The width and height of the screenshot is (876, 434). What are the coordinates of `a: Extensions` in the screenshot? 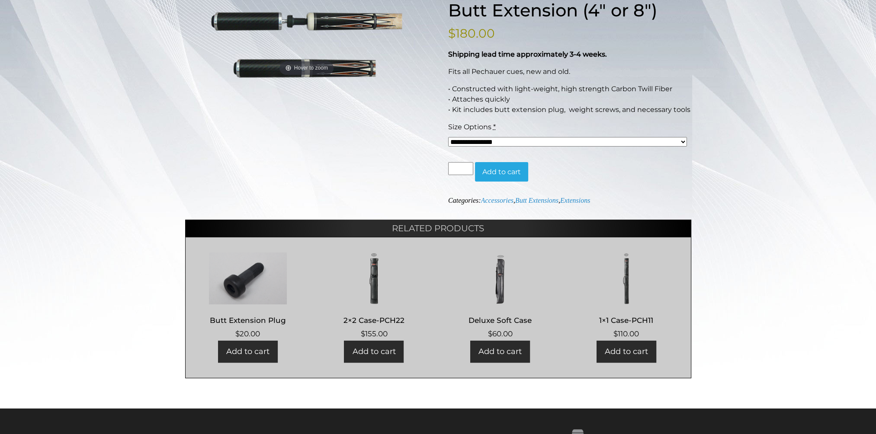 It's located at (575, 200).